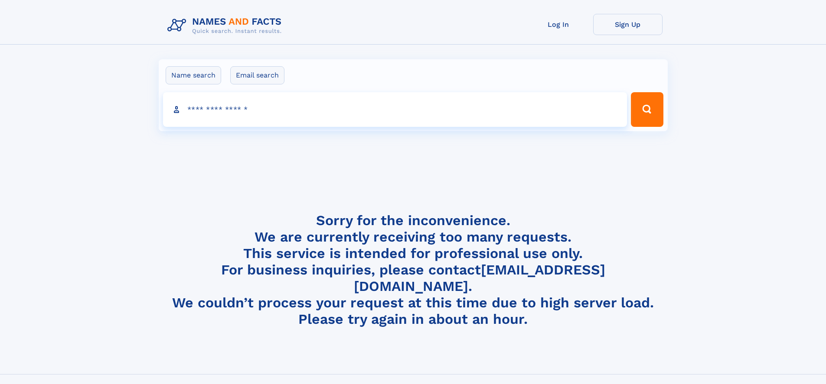  I want to click on input: search input, so click(395, 110).